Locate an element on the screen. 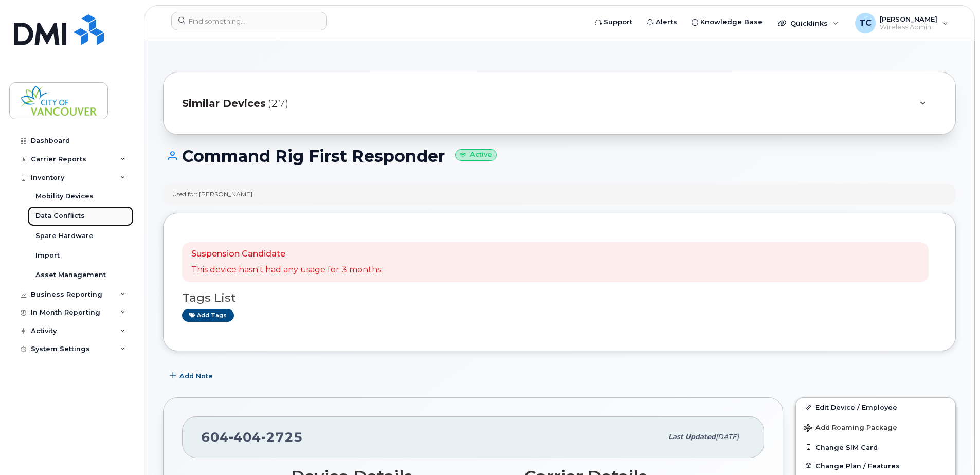 The height and width of the screenshot is (475, 980). span: Similar Devices is located at coordinates (224, 103).